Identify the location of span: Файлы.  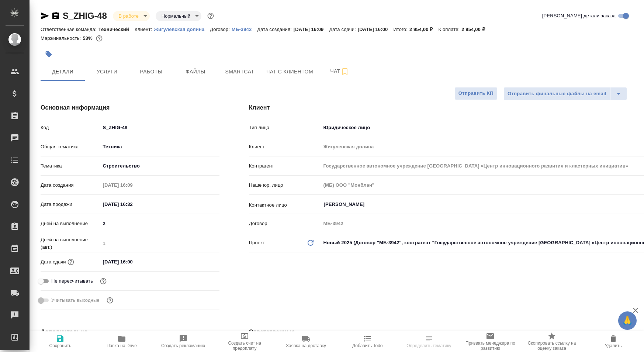
(195, 72).